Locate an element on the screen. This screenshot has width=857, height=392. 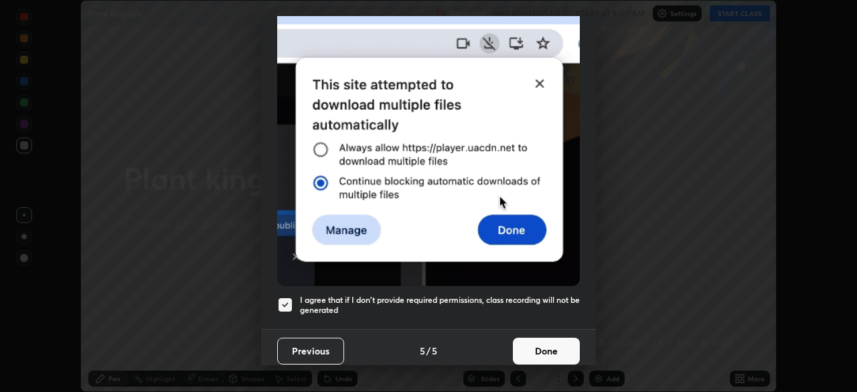
button: Done is located at coordinates (546, 351).